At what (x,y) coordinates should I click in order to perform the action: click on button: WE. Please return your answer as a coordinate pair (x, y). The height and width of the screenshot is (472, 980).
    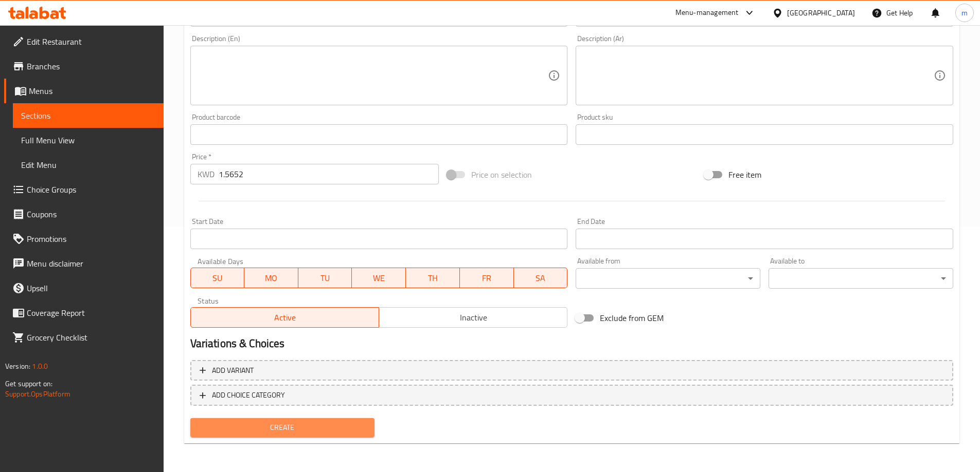
    Looking at the image, I should click on (379, 278).